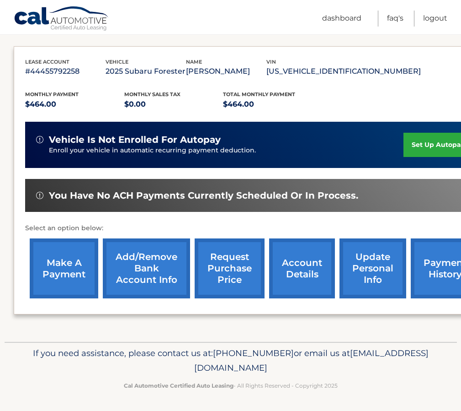  Describe the element at coordinates (302, 268) in the screenshot. I see `a: account details` at that location.